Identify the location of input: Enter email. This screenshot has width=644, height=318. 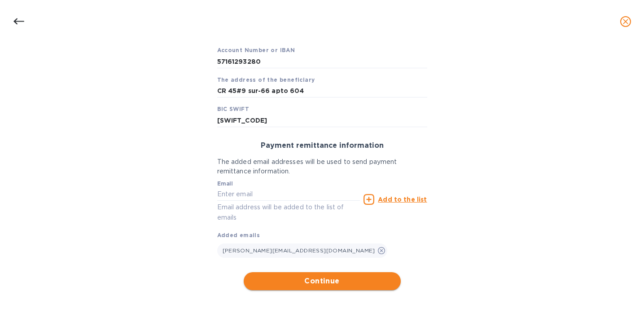
(289, 194).